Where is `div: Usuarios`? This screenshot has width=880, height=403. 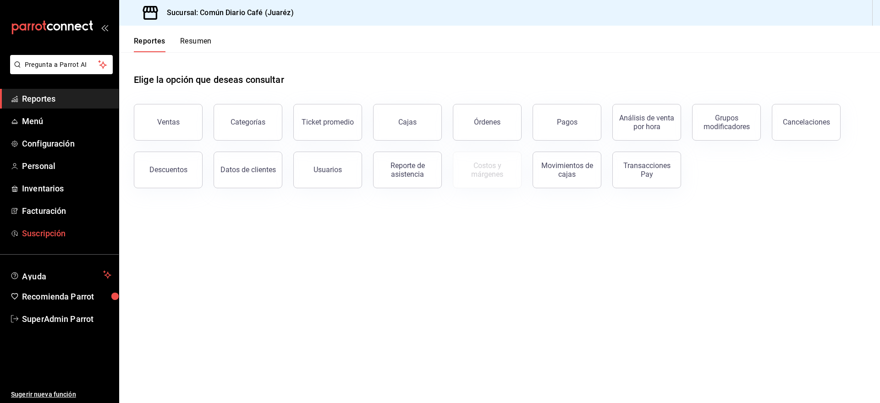
div: Usuarios is located at coordinates (328, 170).